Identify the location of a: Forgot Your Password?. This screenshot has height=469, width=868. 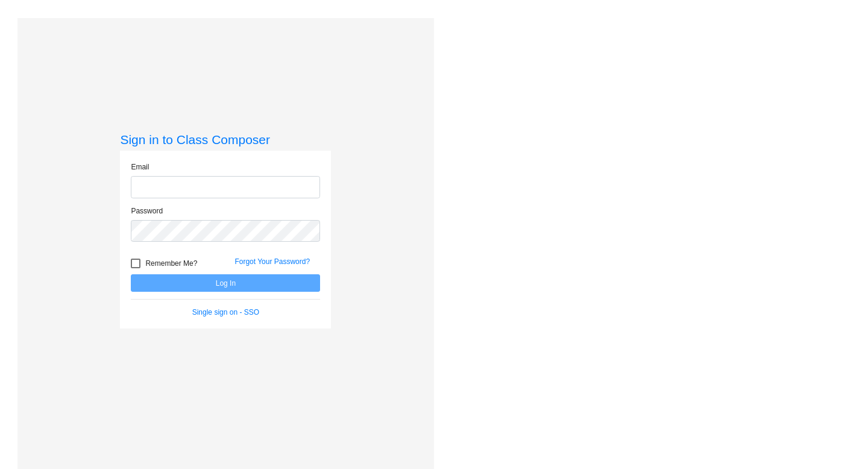
(272, 262).